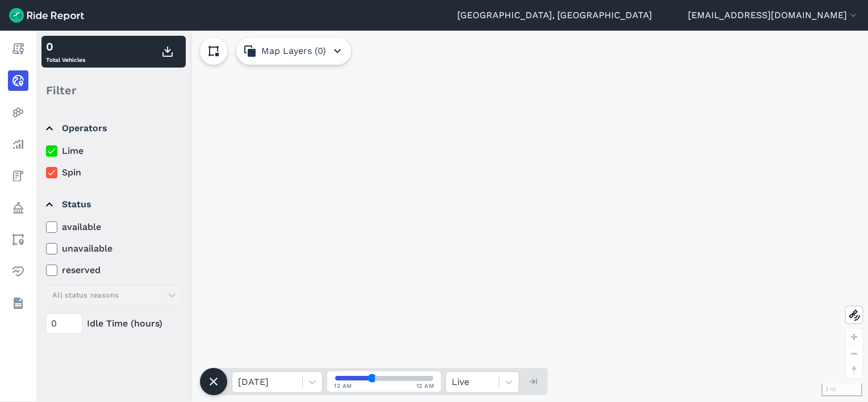  I want to click on a: Health, so click(18, 271).